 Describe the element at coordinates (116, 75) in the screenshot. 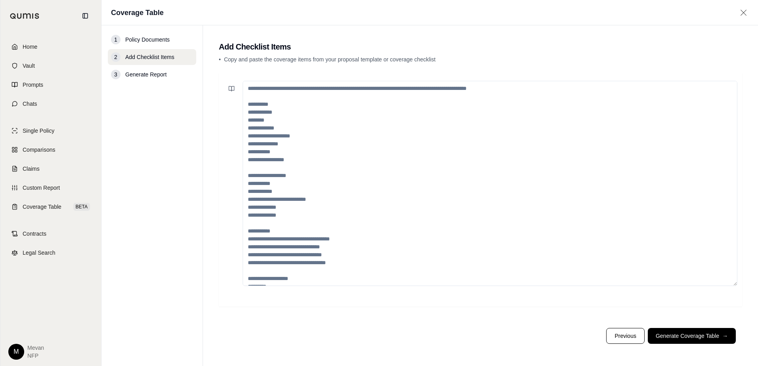

I see `div: 3` at that location.